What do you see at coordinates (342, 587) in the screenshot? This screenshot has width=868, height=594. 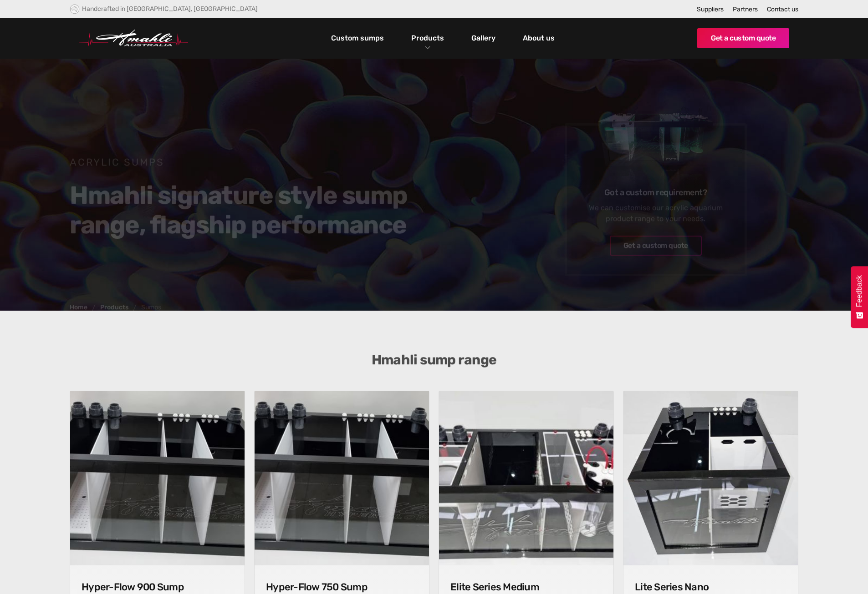 I see `h4: Hyper-Flow 750 Sump` at bounding box center [342, 587].